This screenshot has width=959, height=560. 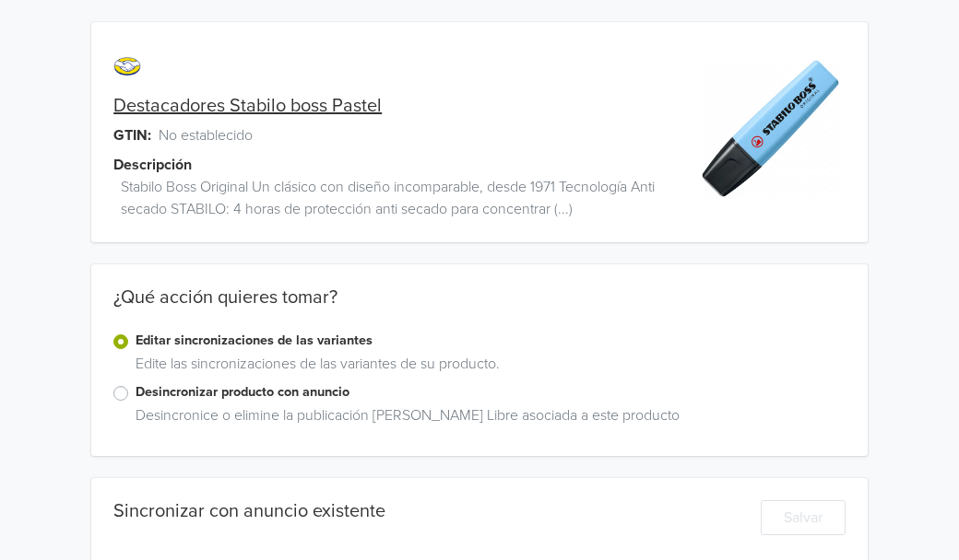 I want to click on button: Salvar, so click(x=803, y=518).